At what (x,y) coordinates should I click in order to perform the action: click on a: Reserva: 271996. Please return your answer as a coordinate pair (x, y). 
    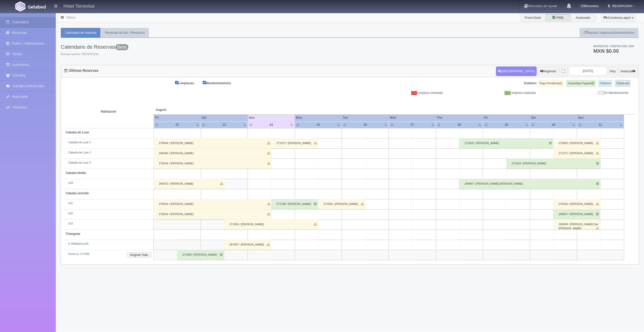
    Looking at the image, I should click on (79, 254).